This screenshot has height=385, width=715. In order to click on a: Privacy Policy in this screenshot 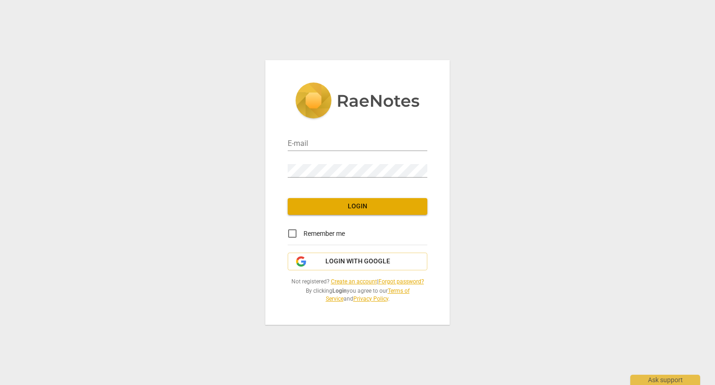, I will do `click(371, 299)`.